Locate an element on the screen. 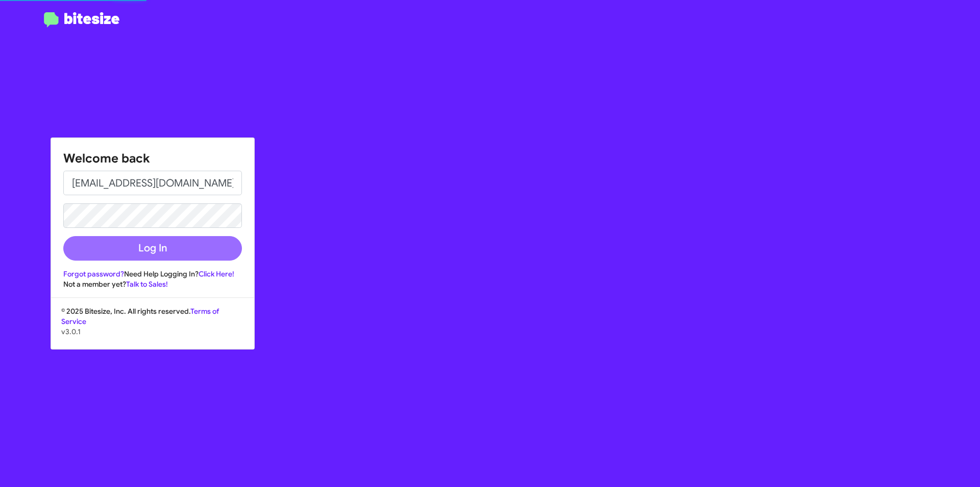 This screenshot has height=487, width=980. button: Log In is located at coordinates (152, 248).